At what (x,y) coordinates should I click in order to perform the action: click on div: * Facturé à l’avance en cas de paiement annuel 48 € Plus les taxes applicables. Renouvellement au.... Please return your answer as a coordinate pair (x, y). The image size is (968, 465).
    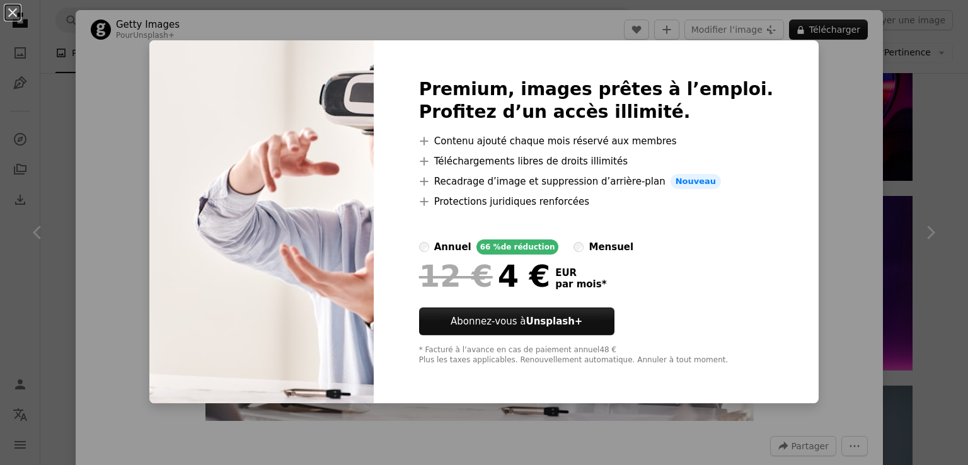
    Looking at the image, I should click on (596, 356).